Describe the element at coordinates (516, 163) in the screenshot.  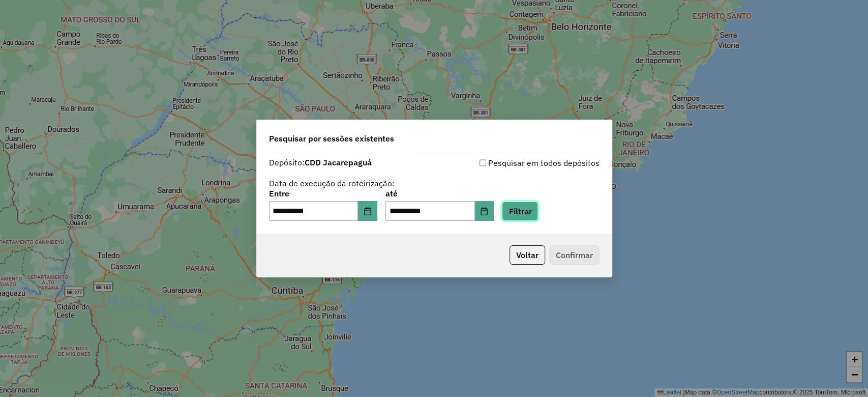
I see `div: Pesquisar em todos depósitos` at that location.